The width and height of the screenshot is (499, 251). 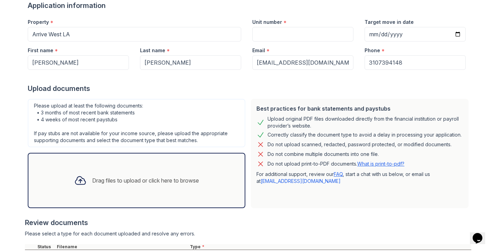 What do you see at coordinates (41, 51) in the screenshot?
I see `label: First name` at bounding box center [41, 51].